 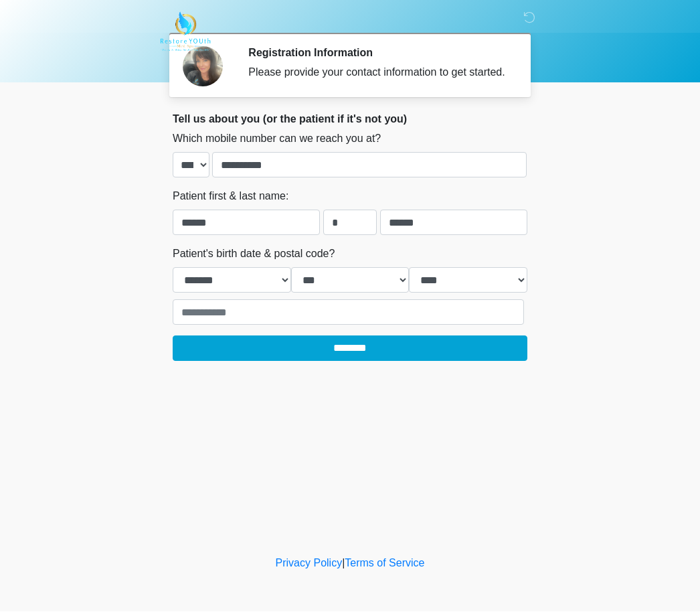 I want to click on label: Which mobile number can we reach you at?, so click(x=277, y=139).